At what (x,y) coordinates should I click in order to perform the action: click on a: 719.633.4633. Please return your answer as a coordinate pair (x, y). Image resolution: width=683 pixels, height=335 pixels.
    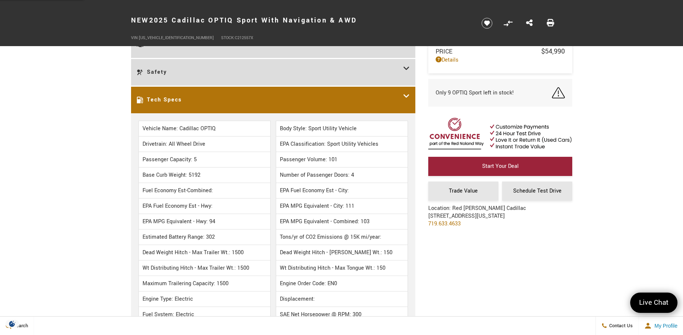
    Looking at the image, I should click on (444, 224).